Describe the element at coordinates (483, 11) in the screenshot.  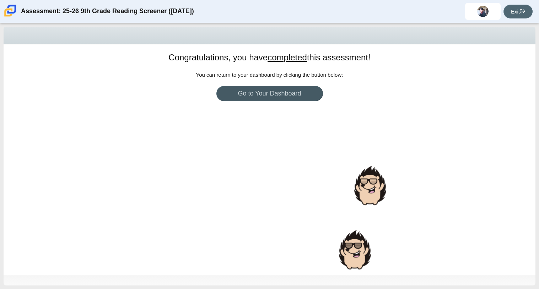
I see `img: adrian.lopez.xTsB7P` at that location.